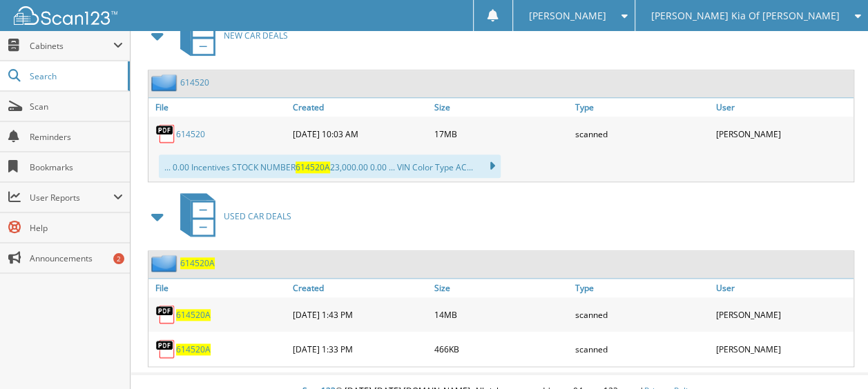 Image resolution: width=868 pixels, height=389 pixels. What do you see at coordinates (75, 76) in the screenshot?
I see `span: Search` at bounding box center [75, 76].